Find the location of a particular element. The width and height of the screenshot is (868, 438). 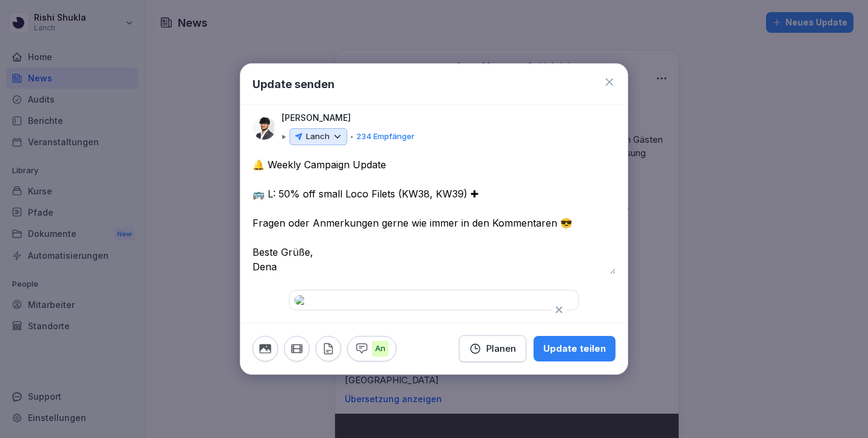

div: Update teilen is located at coordinates (574, 349).